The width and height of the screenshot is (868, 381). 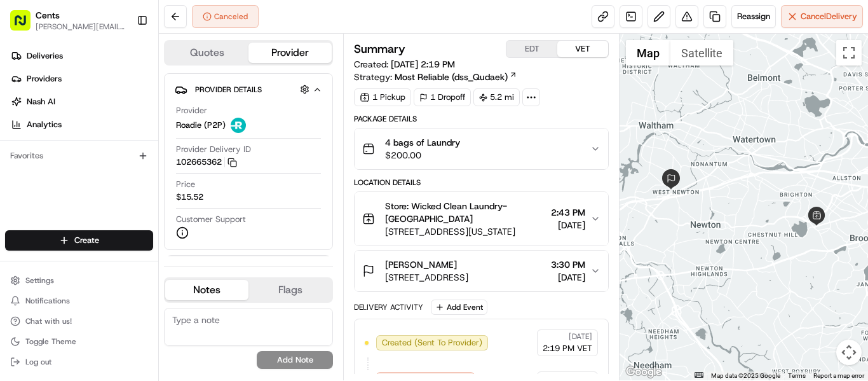 I want to click on a: Providers, so click(x=82, y=79).